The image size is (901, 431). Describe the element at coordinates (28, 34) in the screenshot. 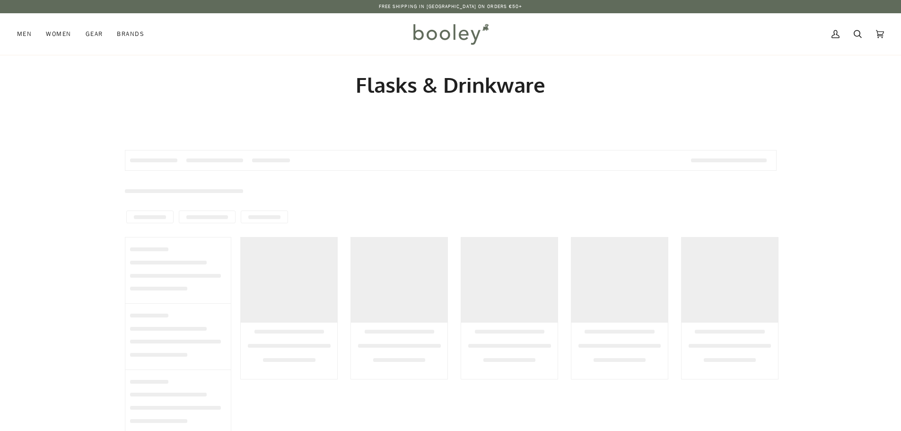

I see `a: Men` at that location.